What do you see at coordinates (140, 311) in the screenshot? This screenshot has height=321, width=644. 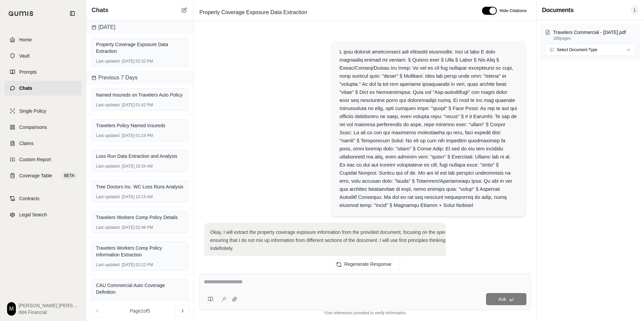 I see `span: Page 1 of 5` at bounding box center [140, 311].